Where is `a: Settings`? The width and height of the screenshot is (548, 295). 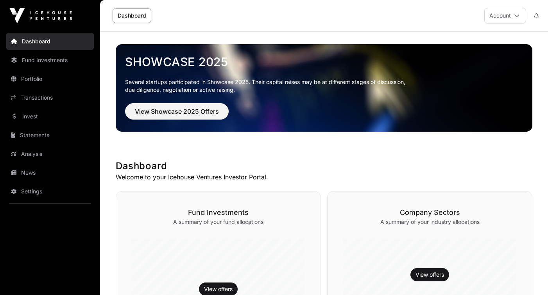
a: Settings is located at coordinates (50, 191).